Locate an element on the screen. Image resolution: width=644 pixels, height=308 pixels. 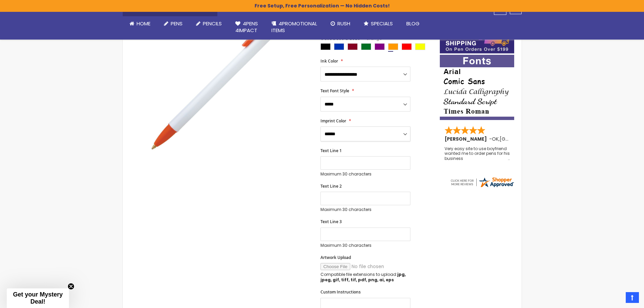
strong: jpg, jpeg, gif, tiff, tif, pdf, png, ai, eps is located at coordinates (363, 277).